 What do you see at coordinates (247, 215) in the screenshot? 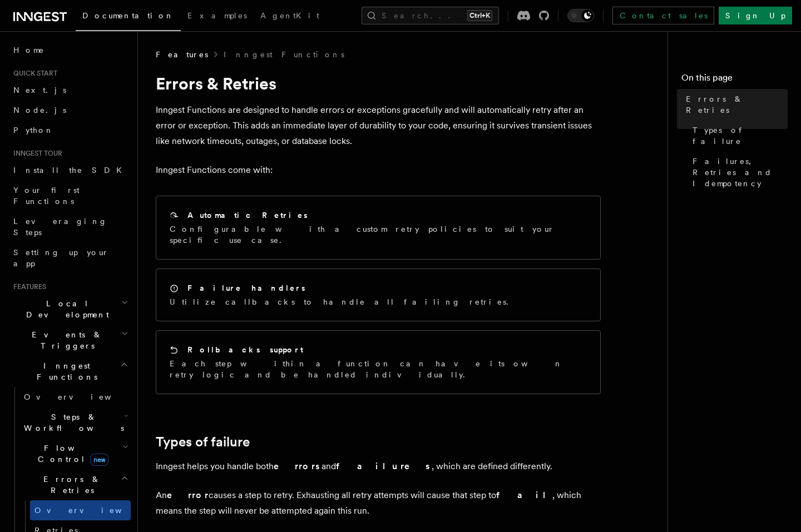
I see `h2: Automatic Retries` at bounding box center [247, 215].